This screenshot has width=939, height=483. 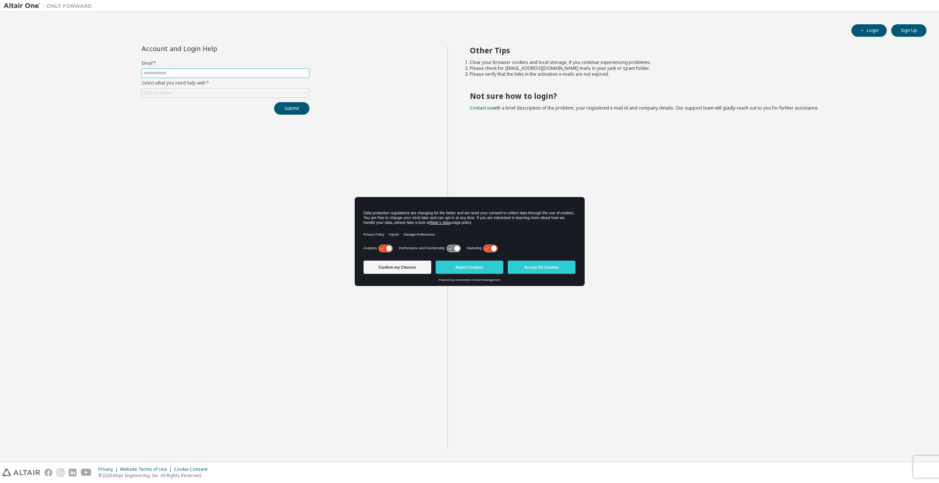 I want to click on span: with a brief description of the problem, your registered e-mail id and company details. Our suppo..., so click(x=644, y=108).